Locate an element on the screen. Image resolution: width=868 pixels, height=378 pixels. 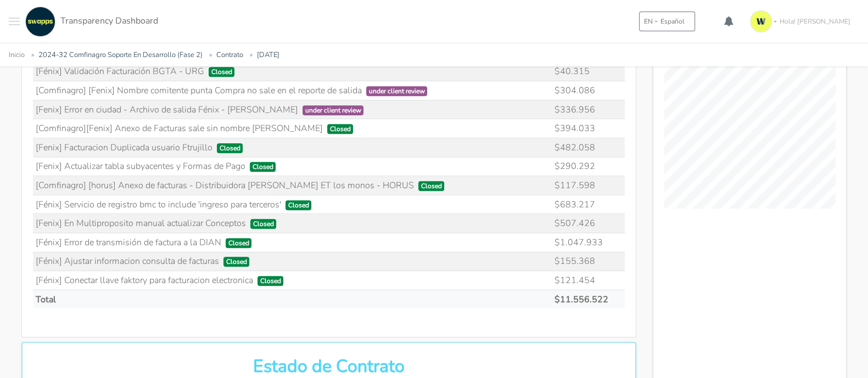
td: $155.368 is located at coordinates (587, 262).